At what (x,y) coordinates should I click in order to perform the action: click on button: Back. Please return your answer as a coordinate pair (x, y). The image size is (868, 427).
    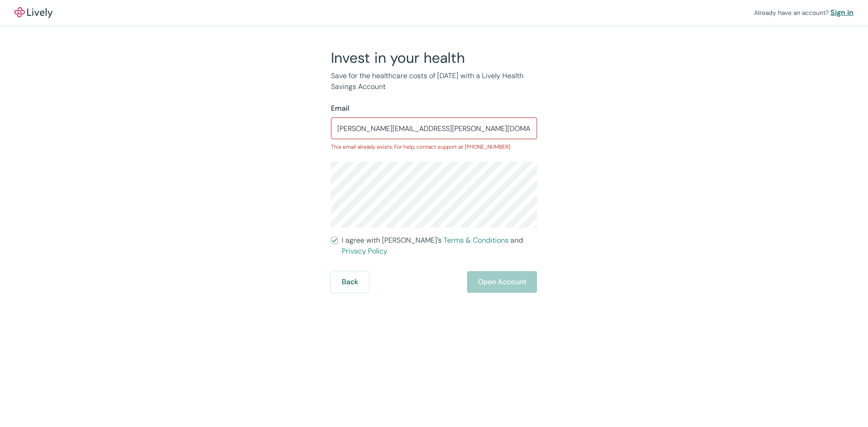
    Looking at the image, I should click on (350, 282).